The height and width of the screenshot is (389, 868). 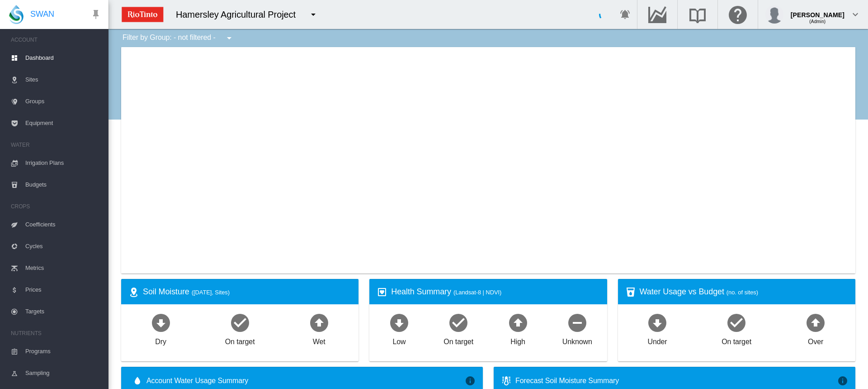 I want to click on md-icon: Click here for help, so click(x=738, y=15).